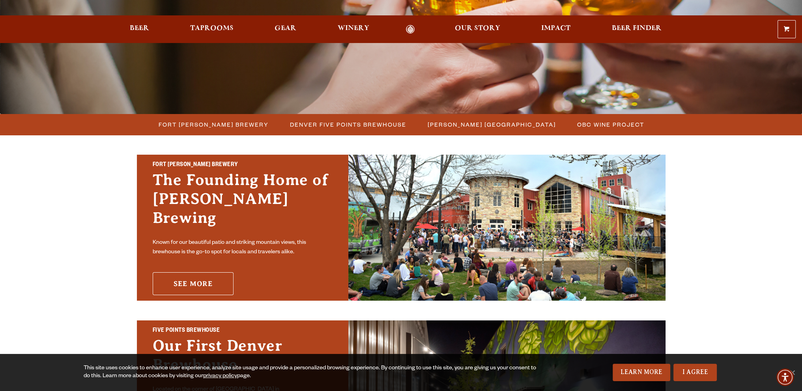 This screenshot has width=802, height=391. What do you see at coordinates (410, 29) in the screenshot?
I see `a: Odell Home` at bounding box center [410, 29].